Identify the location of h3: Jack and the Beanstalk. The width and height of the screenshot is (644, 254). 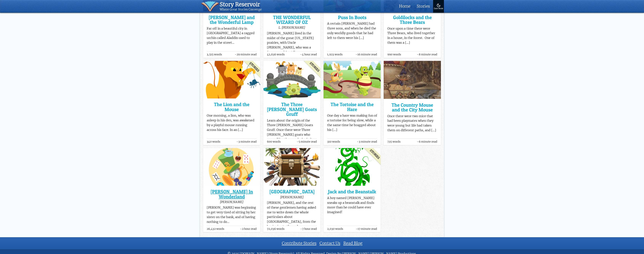
(352, 192).